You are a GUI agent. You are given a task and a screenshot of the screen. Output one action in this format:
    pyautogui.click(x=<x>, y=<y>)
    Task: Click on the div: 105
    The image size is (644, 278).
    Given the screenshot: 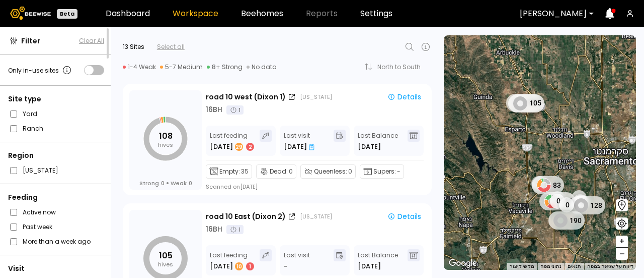 What is the action you would take?
    pyautogui.click(x=526, y=103)
    